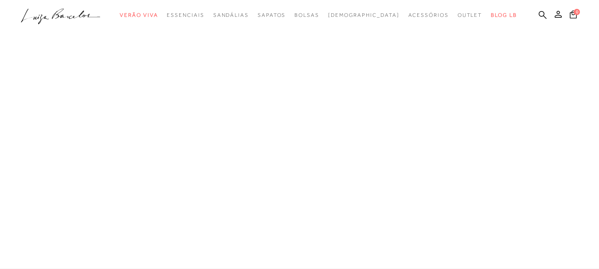 The width and height of the screenshot is (599, 269). What do you see at coordinates (271, 15) in the screenshot?
I see `span: Sapatos` at bounding box center [271, 15].